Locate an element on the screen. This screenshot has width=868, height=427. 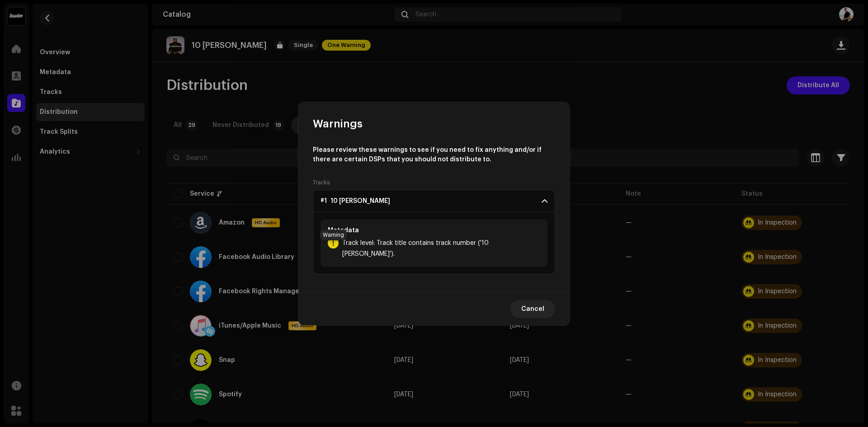
div: Metadata is located at coordinates (434, 231).